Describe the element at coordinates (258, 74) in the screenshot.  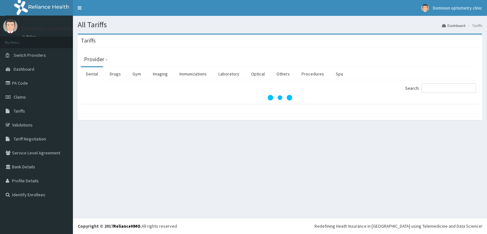
I see `a: Optical` at that location.